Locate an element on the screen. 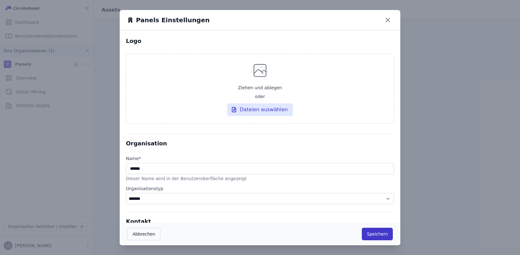  span: Ziehen und ablegen is located at coordinates (260, 88).